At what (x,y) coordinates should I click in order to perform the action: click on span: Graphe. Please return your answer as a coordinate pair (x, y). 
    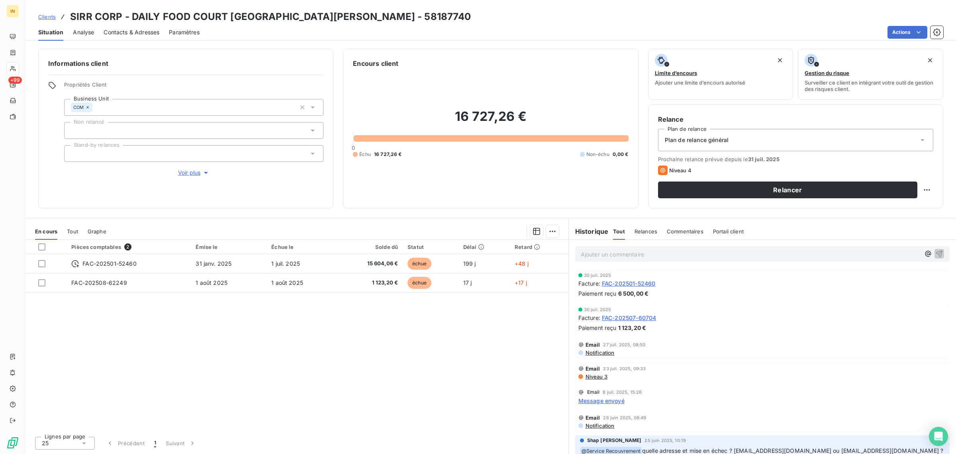
    Looking at the image, I should click on (97, 231).